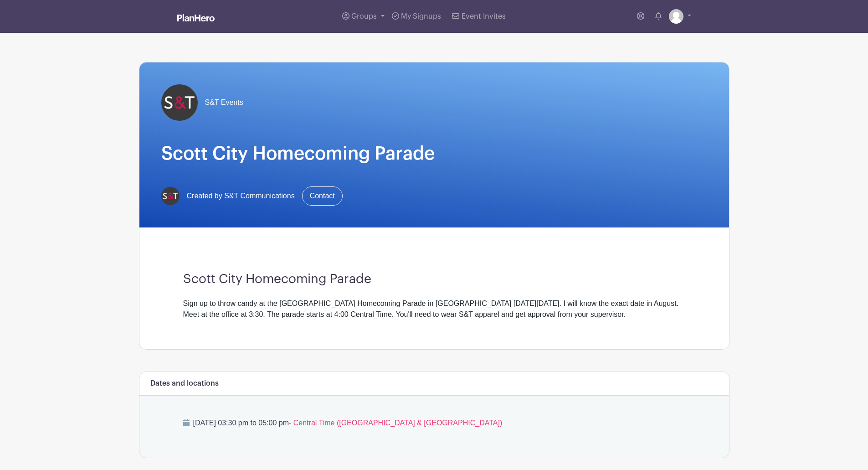 Image resolution: width=868 pixels, height=470 pixels. What do you see at coordinates (224, 102) in the screenshot?
I see `span: S&T Events` at bounding box center [224, 102].